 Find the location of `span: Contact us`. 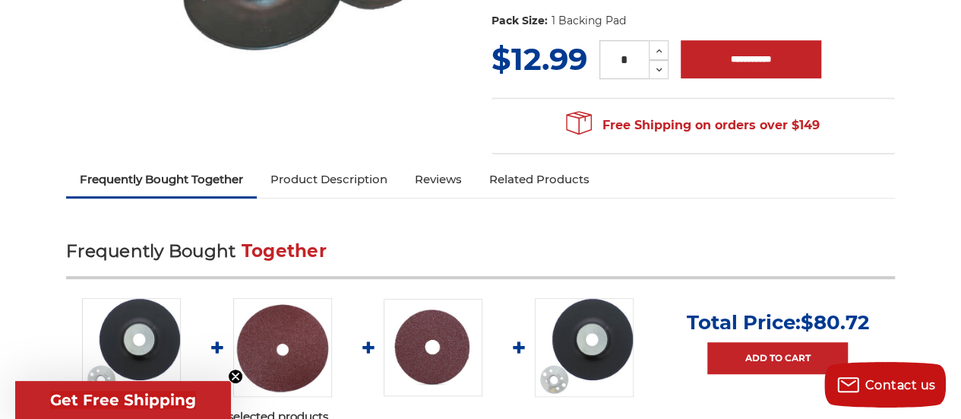

span: Contact us is located at coordinates (900, 385).